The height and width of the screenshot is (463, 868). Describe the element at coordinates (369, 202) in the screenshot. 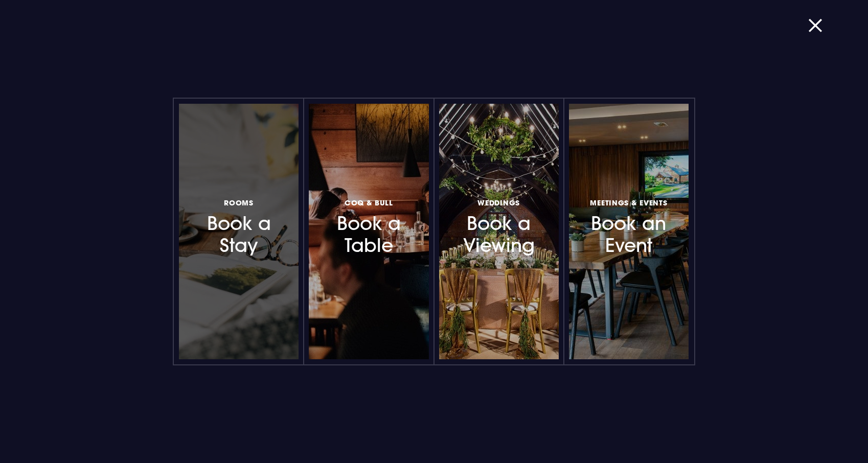

I see `span: Coq & Bull` at that location.